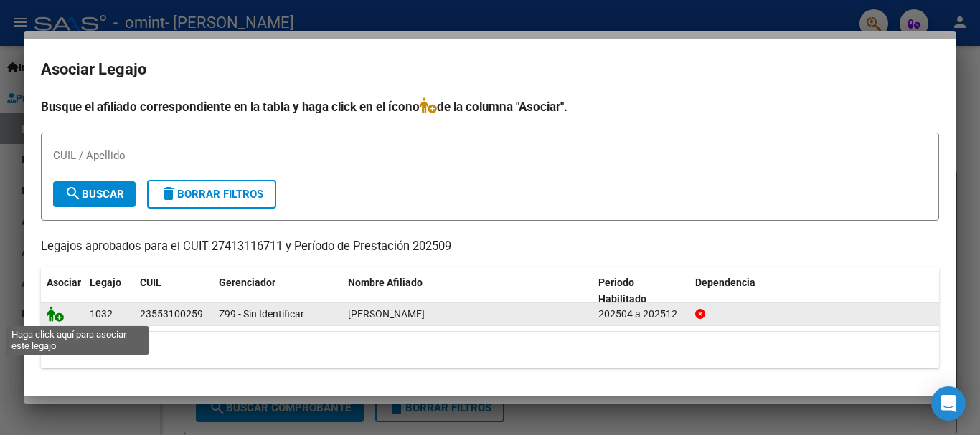  I want to click on p: Legajos aprobados para el CUIT 27413116711 y Período de Prestación 202509, so click(490, 246).